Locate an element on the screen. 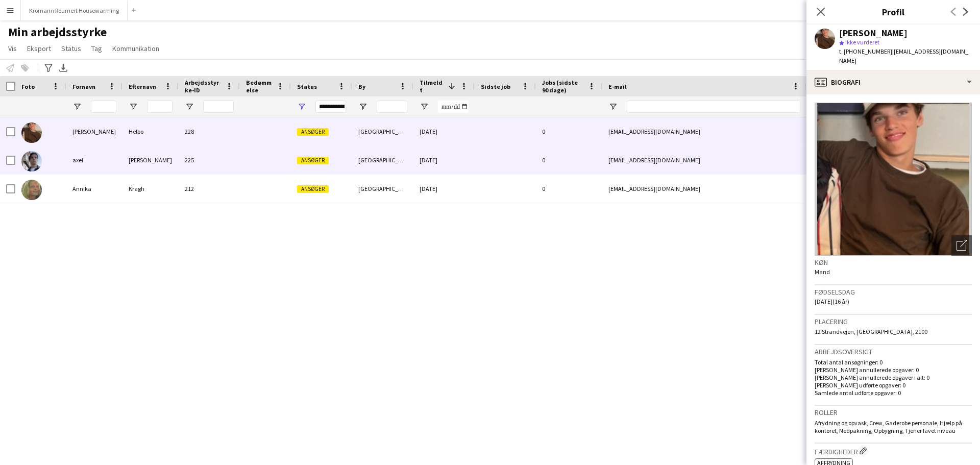 The height and width of the screenshot is (465, 980). img: Annika Kragh is located at coordinates (32, 190).